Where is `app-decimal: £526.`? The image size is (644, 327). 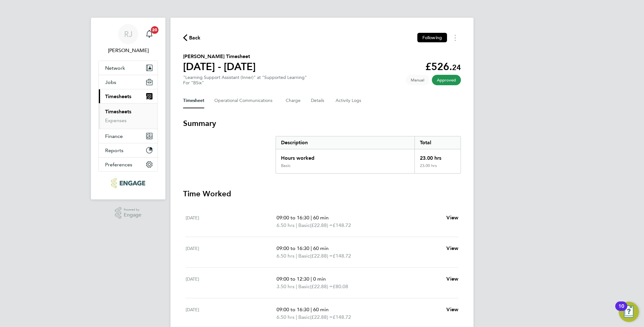
app-decimal: £526. is located at coordinates (443, 66).